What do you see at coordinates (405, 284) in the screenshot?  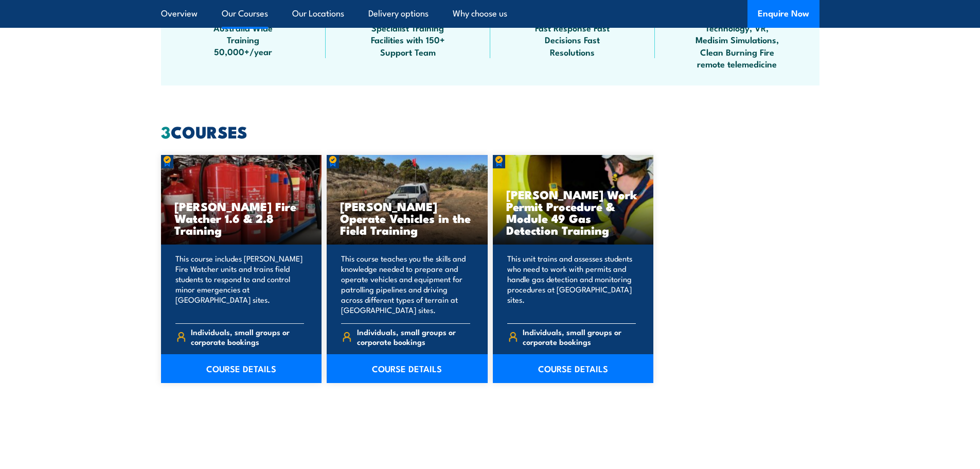 I see `p: This course teaches you the skills and knowledge needed to prepare and operate vehicles and equip...` at bounding box center [405, 284].